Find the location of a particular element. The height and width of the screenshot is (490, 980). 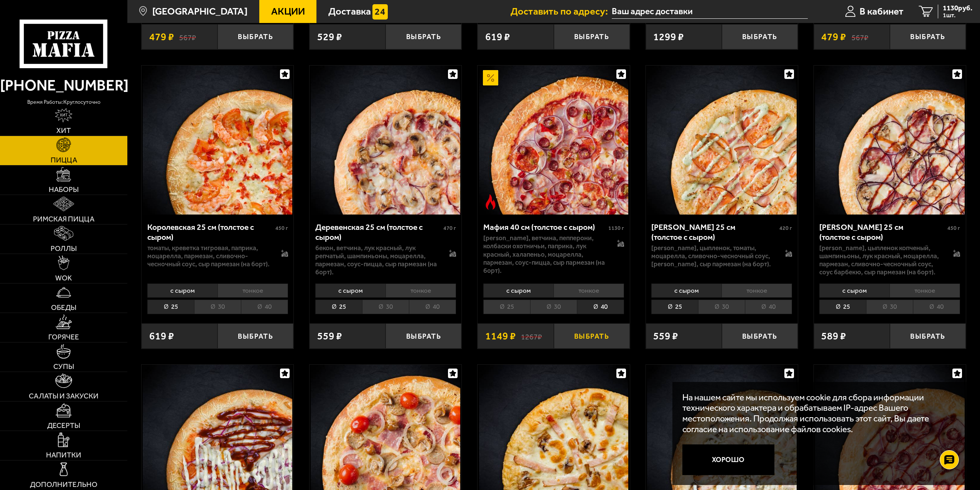

span: Наборы is located at coordinates (64, 189).